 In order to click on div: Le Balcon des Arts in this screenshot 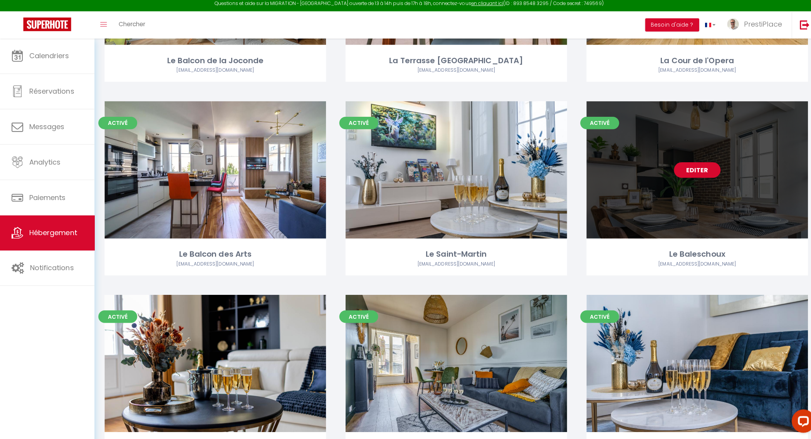, I will do `click(213, 255)`.